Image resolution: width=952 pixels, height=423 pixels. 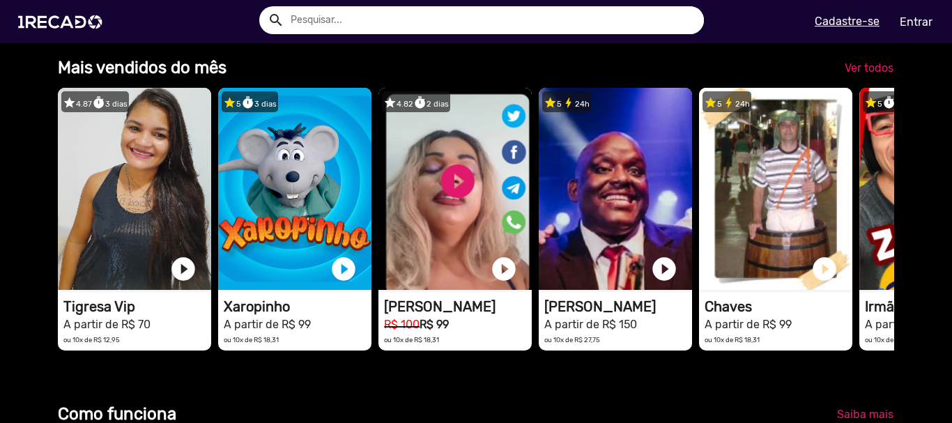 I want to click on u: Cadastre-se, so click(x=847, y=21).